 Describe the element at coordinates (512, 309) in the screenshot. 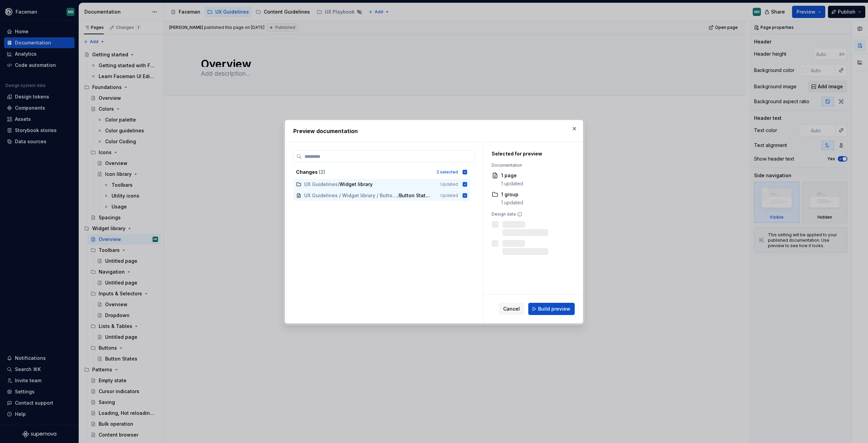

I see `span: Cancel` at that location.